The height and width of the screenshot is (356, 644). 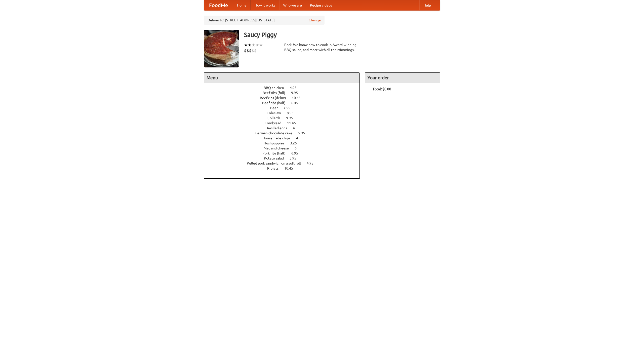 I want to click on a: Beef ribs (full) 9.95, so click(x=285, y=93).